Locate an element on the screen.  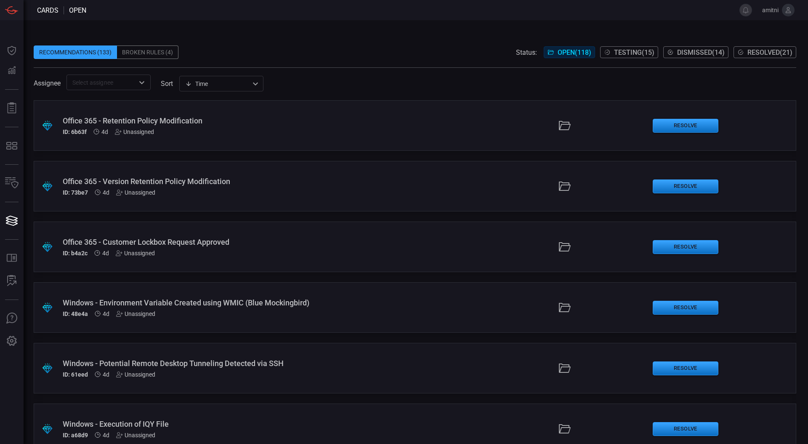
button: Inventory is located at coordinates (12, 183).